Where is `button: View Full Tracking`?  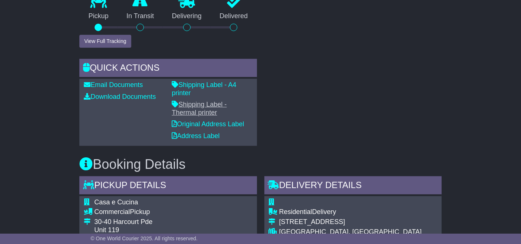
button: View Full Tracking is located at coordinates (105, 41).